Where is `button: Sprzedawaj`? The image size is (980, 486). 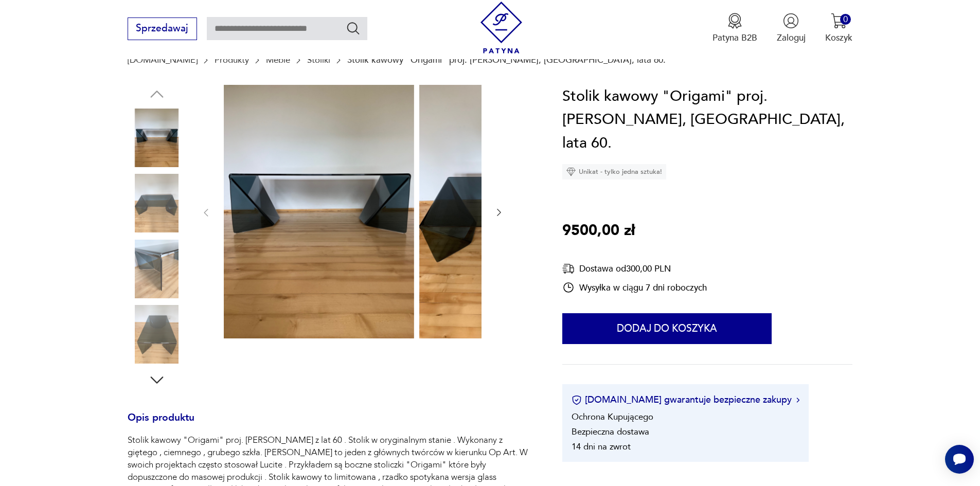
button: Sprzedawaj is located at coordinates (162, 28).